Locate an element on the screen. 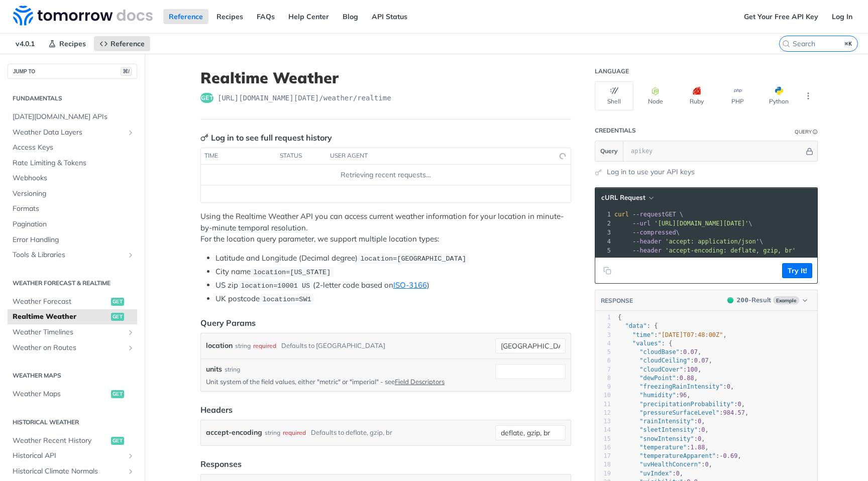 The image size is (868, 481). div: 19 is located at coordinates (603, 474).